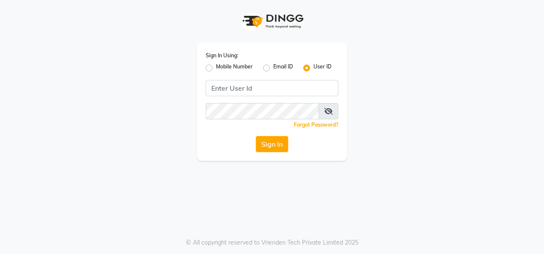  What do you see at coordinates (272, 21) in the screenshot?
I see `img: logo1.svg` at bounding box center [272, 21].